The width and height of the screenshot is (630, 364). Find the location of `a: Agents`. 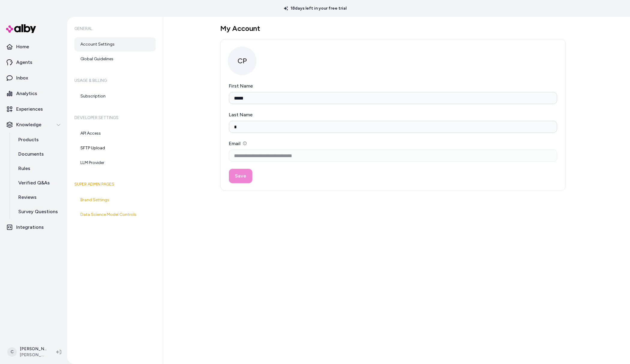

a: Agents is located at coordinates (34, 62).